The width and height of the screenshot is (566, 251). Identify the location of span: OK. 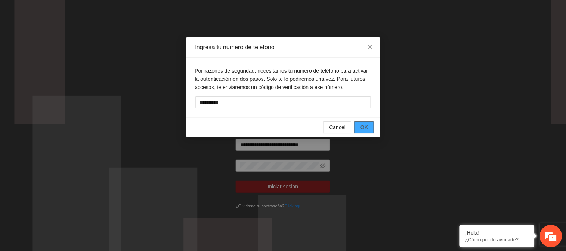
(364, 128).